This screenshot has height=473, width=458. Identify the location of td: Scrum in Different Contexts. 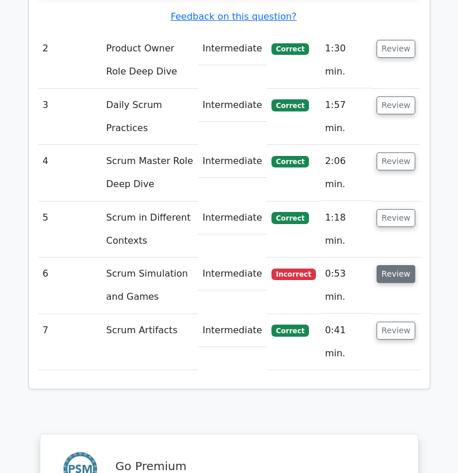
(149, 229).